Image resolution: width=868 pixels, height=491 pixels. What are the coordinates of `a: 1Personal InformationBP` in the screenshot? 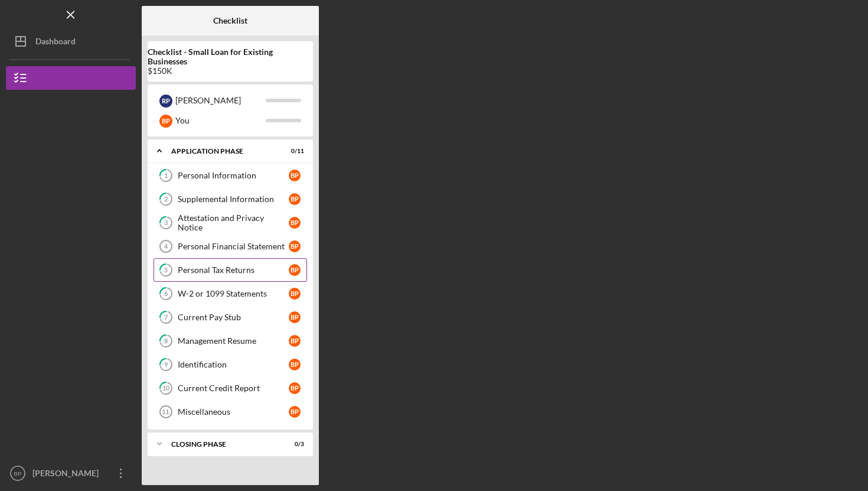 It's located at (230, 175).